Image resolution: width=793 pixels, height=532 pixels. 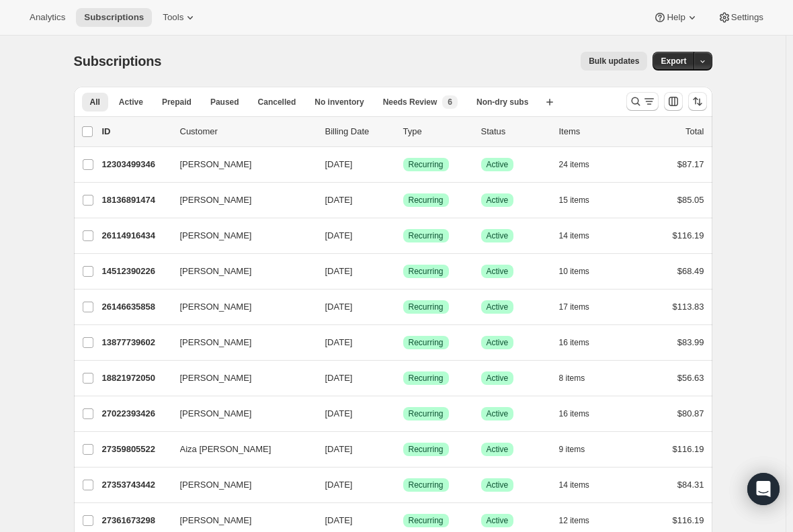 What do you see at coordinates (741, 17) in the screenshot?
I see `button: Settings` at bounding box center [741, 17].